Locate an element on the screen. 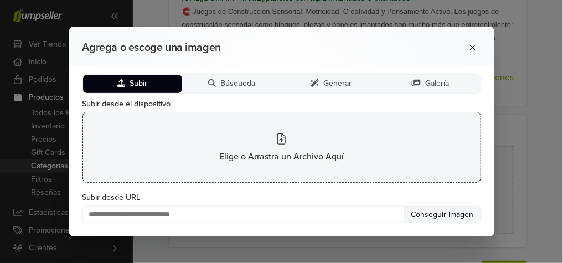 The image size is (563, 263). button: Conseguir Imagen is located at coordinates (442, 214).